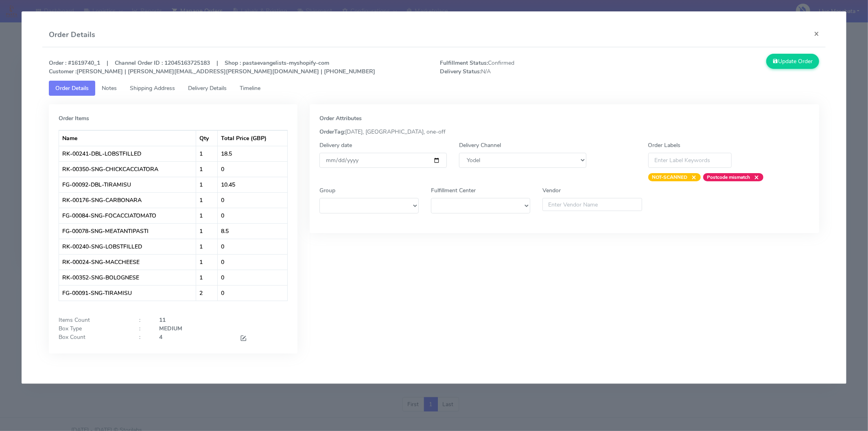  I want to click on button: Update Order, so click(793, 61).